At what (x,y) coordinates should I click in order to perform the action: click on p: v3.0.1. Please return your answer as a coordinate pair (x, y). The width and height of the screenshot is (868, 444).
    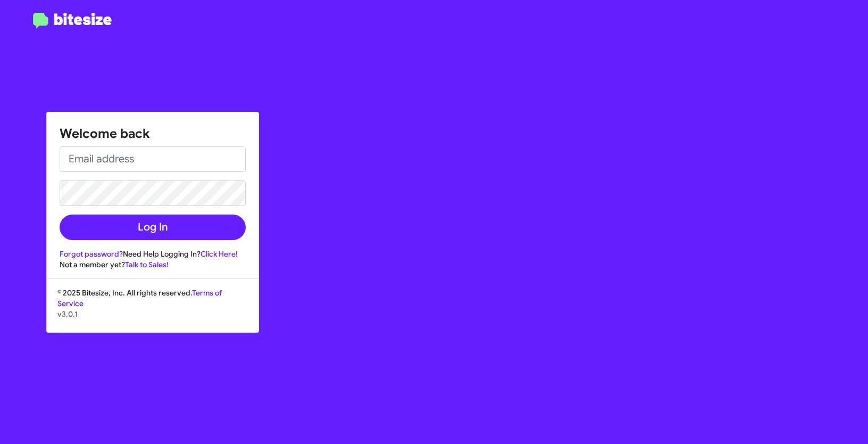
    Looking at the image, I should click on (152, 314).